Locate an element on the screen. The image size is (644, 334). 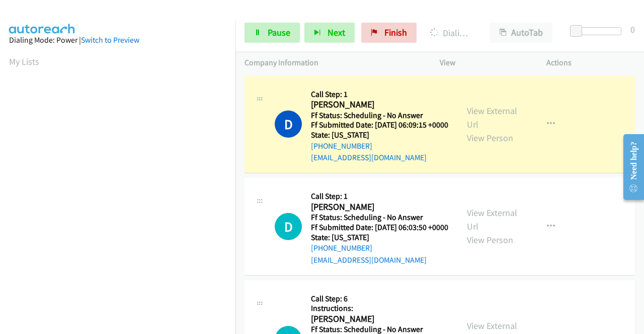
div: Delay between calls (in seconds) is located at coordinates (598, 31).